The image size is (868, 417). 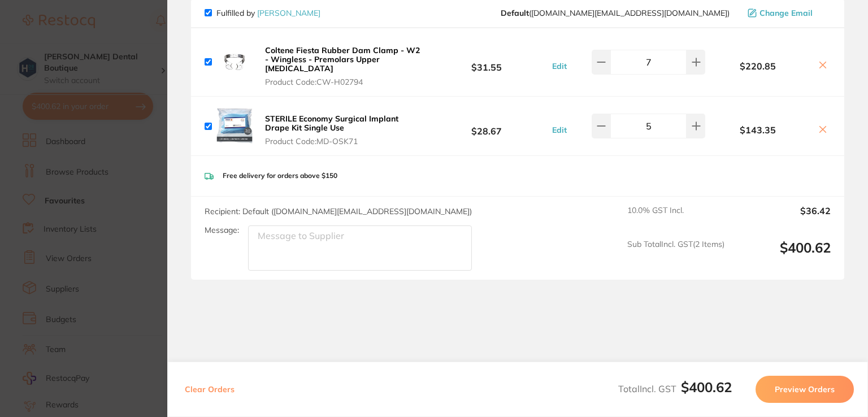 What do you see at coordinates (706, 387) in the screenshot?
I see `b: $400.62` at bounding box center [706, 387].